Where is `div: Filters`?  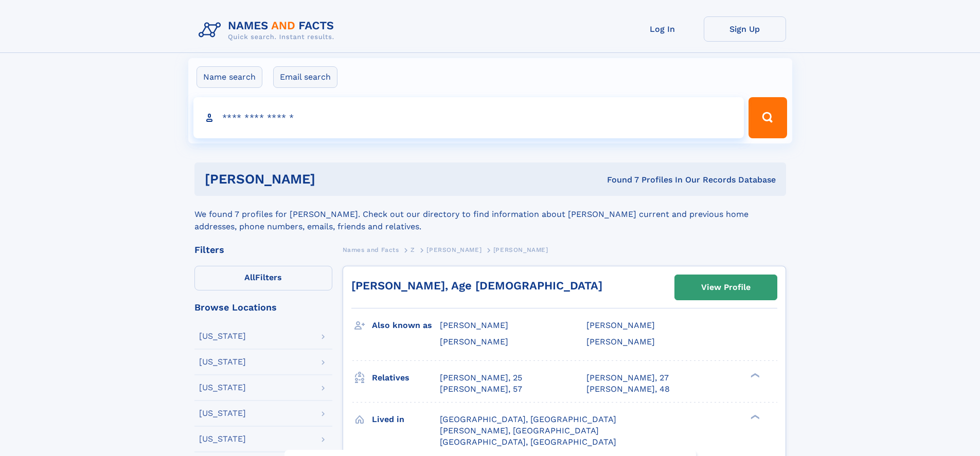
div: Filters is located at coordinates (263, 250).